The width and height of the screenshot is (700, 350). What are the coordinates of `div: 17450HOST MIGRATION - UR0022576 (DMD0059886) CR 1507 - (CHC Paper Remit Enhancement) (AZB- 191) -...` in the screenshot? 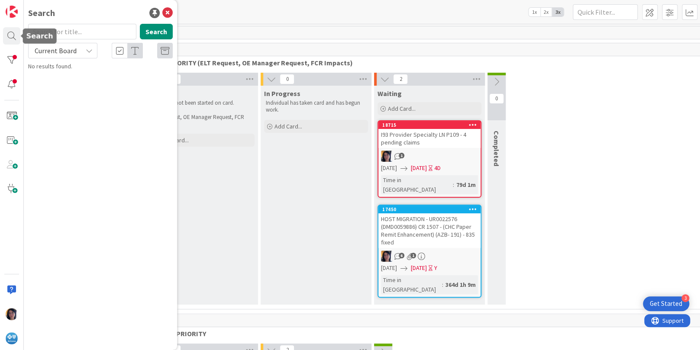 It's located at (429, 227).